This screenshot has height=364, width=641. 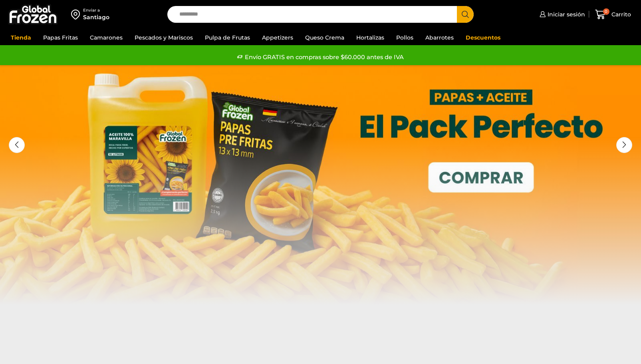 What do you see at coordinates (371, 37) in the screenshot?
I see `a: Hortalizas` at bounding box center [371, 37].